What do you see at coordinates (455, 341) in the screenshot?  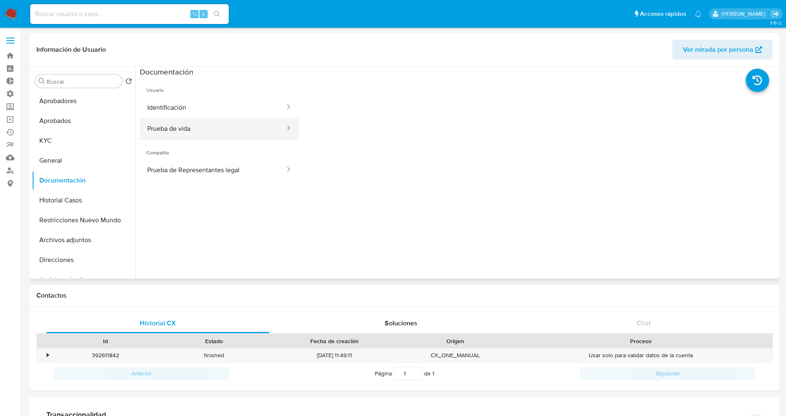 I see `div: Origen` at bounding box center [455, 341].